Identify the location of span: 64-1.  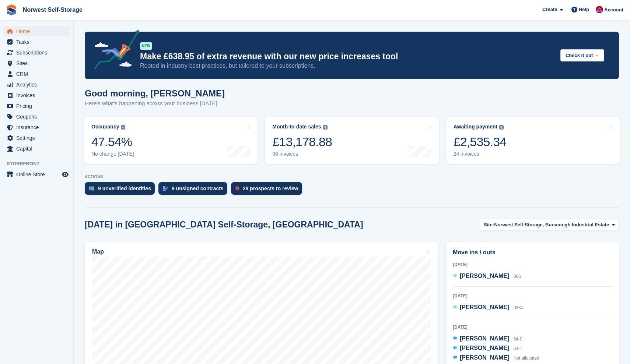
(518, 349).